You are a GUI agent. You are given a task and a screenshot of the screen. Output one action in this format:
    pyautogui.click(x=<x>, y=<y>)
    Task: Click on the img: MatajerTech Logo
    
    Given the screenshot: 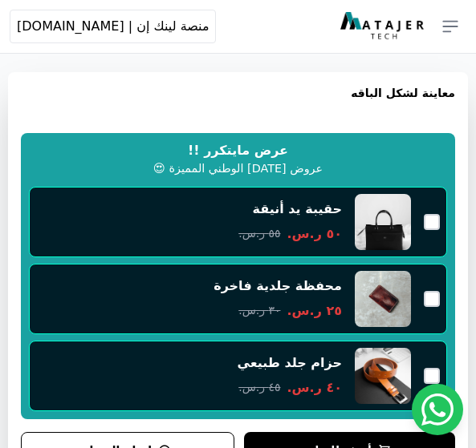 What is the action you would take?
    pyautogui.click(x=384, y=27)
    